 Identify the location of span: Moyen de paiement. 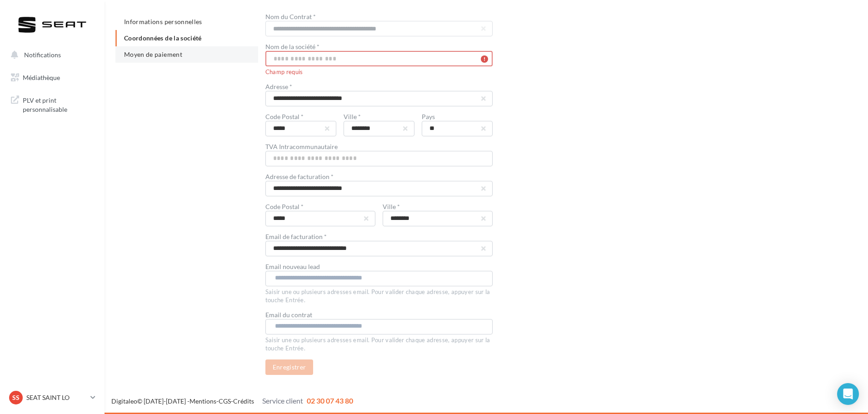
(153, 54).